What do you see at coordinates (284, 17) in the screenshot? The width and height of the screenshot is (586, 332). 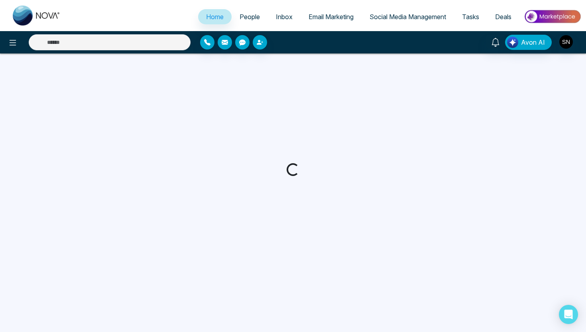 I see `span: Inbox` at bounding box center [284, 17].